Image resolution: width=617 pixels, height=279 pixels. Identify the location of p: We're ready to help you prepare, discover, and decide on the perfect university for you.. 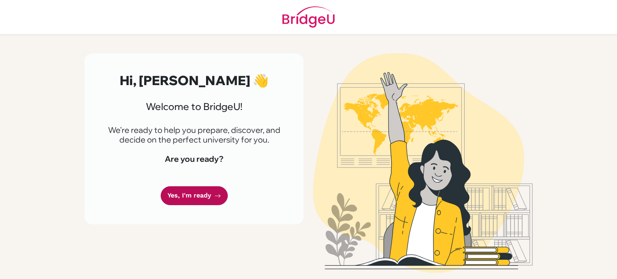
(194, 135).